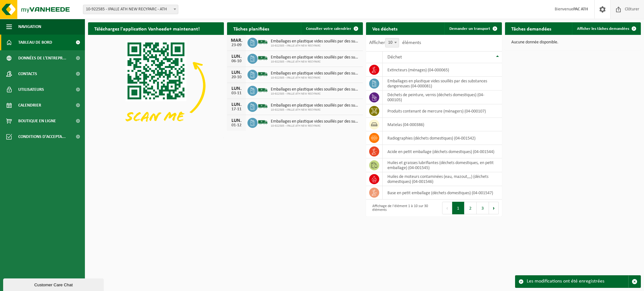 This screenshot has height=291, width=644. I want to click on td: Base en petit emballage (déchets domestiques) (04-001547), so click(442, 193).